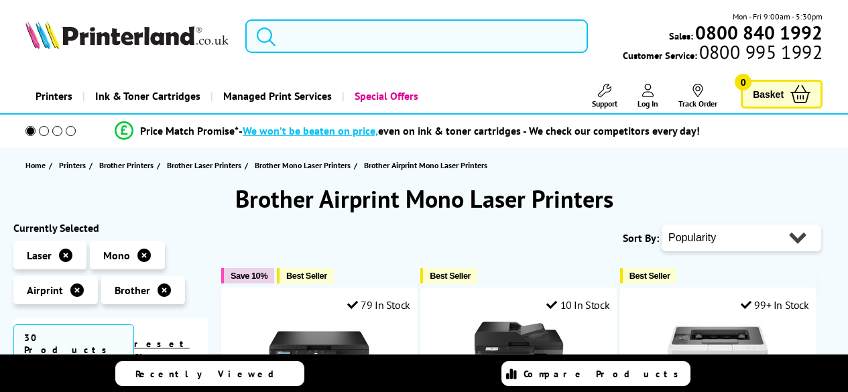 The height and width of the screenshot is (392, 848). Describe the element at coordinates (778, 16) in the screenshot. I see `span: Mon - Fri 9:00am - 5:30pm` at that location.